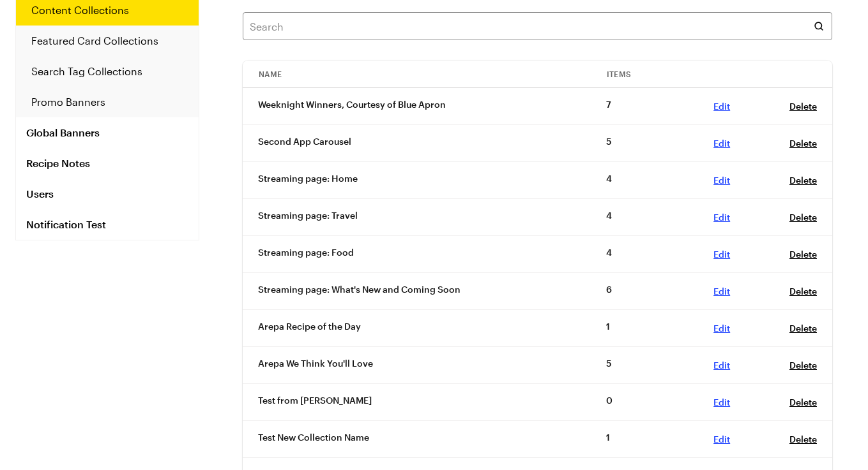 This screenshot has height=470, width=868. Describe the element at coordinates (315, 364) in the screenshot. I see `span: Arepa We Think You'll Love` at that location.